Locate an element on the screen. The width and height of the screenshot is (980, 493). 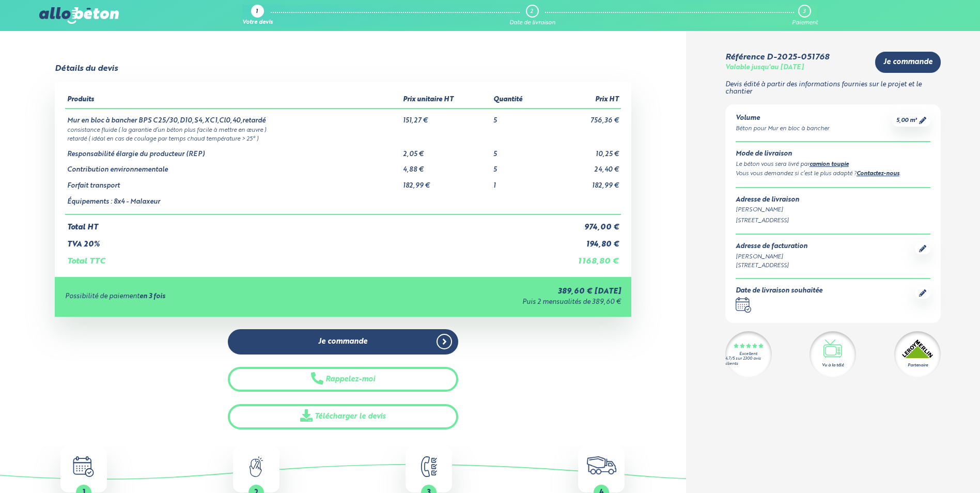
a: 1 Votre devis is located at coordinates (258, 16).